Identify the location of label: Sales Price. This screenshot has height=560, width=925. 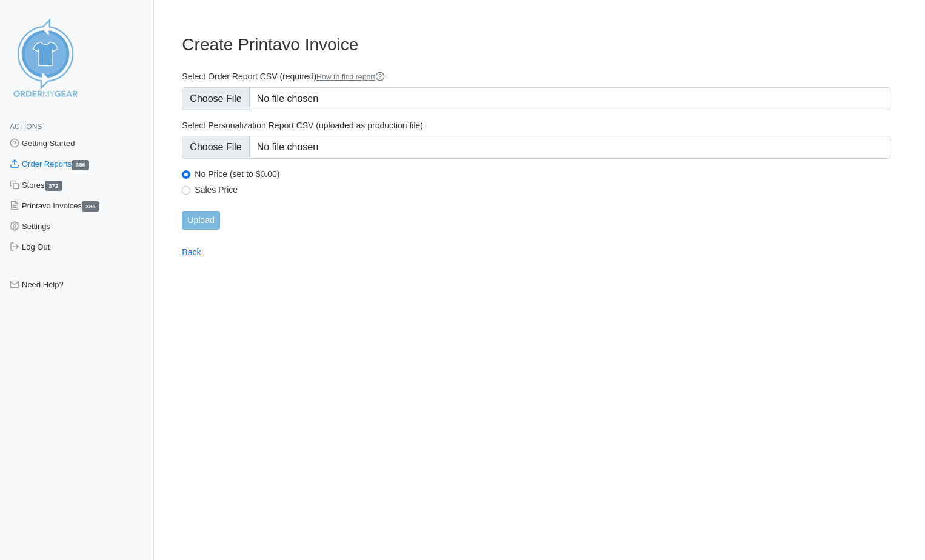
(542, 190).